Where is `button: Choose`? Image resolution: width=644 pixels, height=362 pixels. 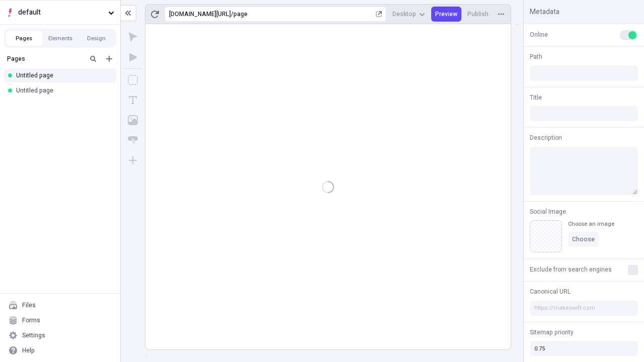 button: Choose is located at coordinates (584, 240).